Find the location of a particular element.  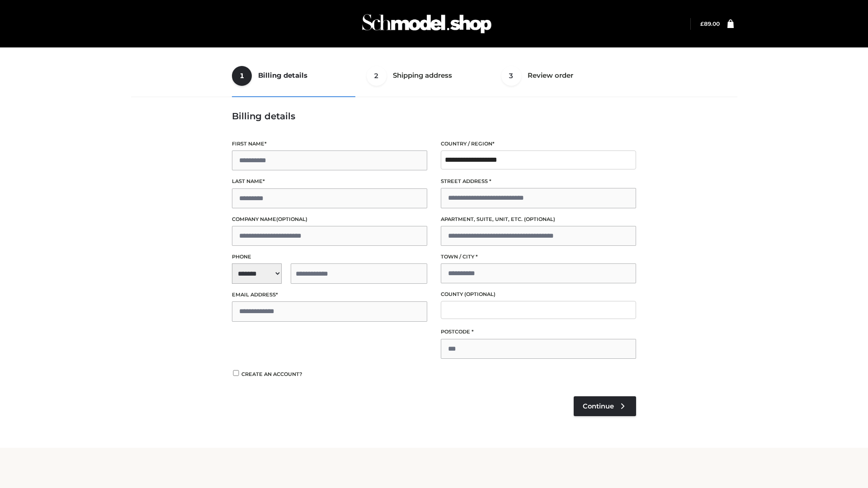

span: Continue is located at coordinates (599, 406).